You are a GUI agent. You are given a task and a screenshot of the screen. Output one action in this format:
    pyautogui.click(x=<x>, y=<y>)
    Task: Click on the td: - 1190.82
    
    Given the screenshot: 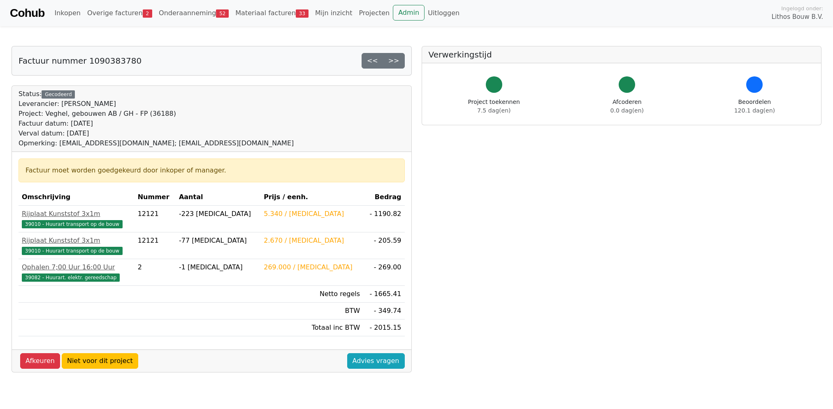 What is the action you would take?
    pyautogui.click(x=384, y=219)
    